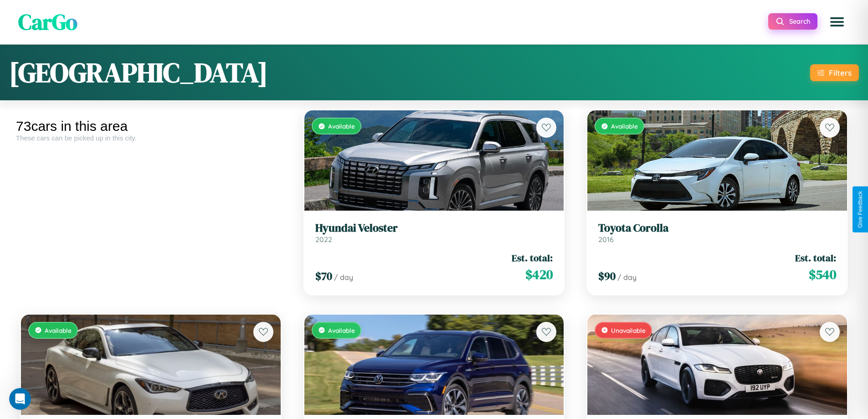  I want to click on a: Toyota Corolla2016, so click(718, 233).